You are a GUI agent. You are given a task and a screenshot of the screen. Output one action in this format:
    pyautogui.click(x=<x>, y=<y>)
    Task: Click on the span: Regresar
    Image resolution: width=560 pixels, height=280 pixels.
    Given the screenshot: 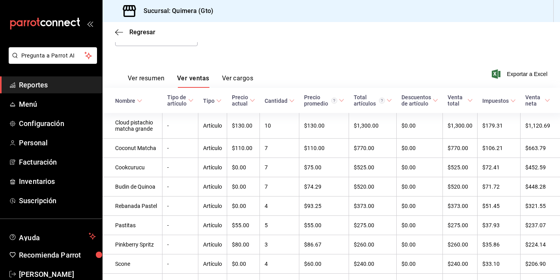 What is the action you would take?
    pyautogui.click(x=142, y=32)
    